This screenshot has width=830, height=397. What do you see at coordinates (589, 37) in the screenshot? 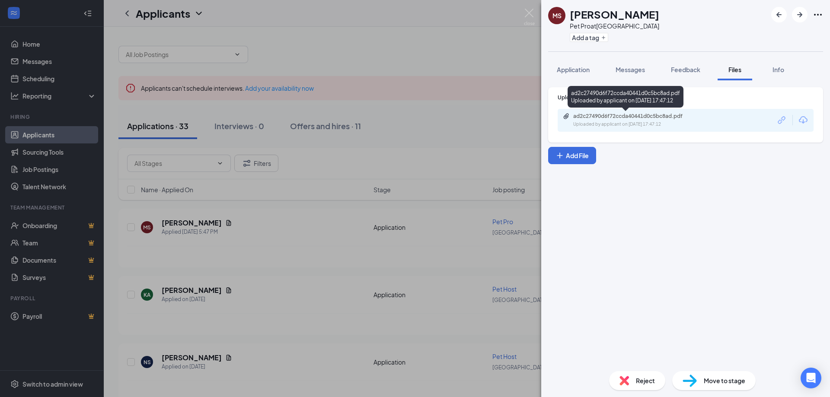
I see `button: PlusAdd a tag` at bounding box center [589, 37].